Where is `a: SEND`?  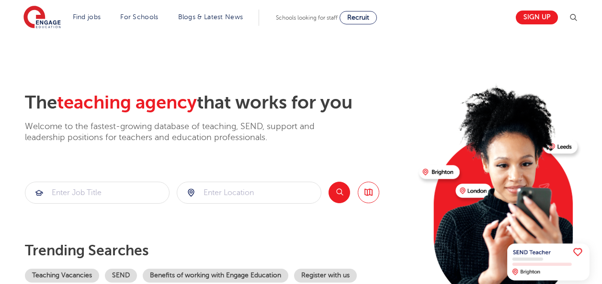 a: SEND is located at coordinates (121, 276).